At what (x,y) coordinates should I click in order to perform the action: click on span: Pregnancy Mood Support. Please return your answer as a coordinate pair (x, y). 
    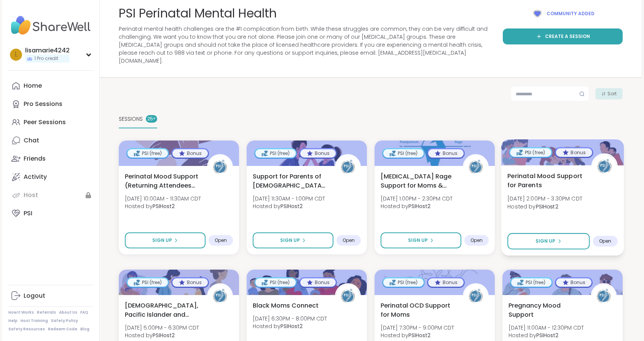
    Looking at the image, I should click on (546, 310).